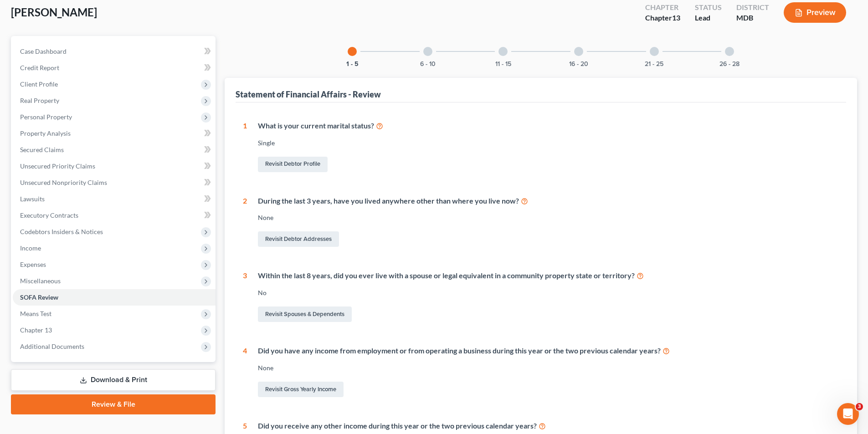 The height and width of the screenshot is (434, 868). I want to click on span: Personal Property, so click(46, 117).